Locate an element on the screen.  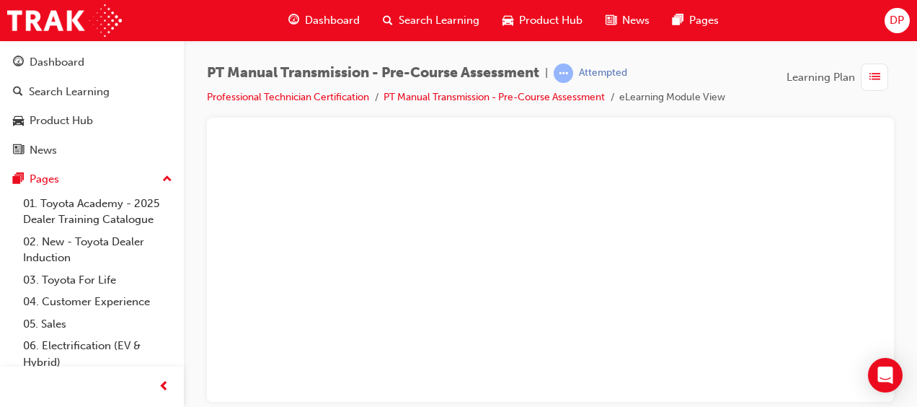
a: guage-iconDashboard is located at coordinates (324, 20).